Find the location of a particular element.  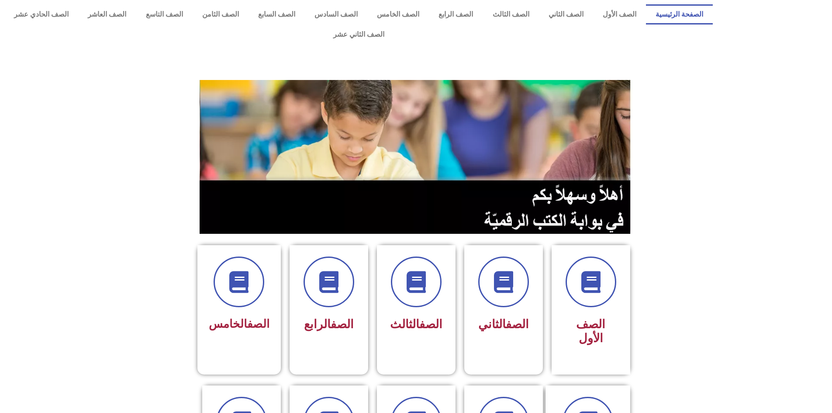

a: الصف السادس is located at coordinates (336, 14).